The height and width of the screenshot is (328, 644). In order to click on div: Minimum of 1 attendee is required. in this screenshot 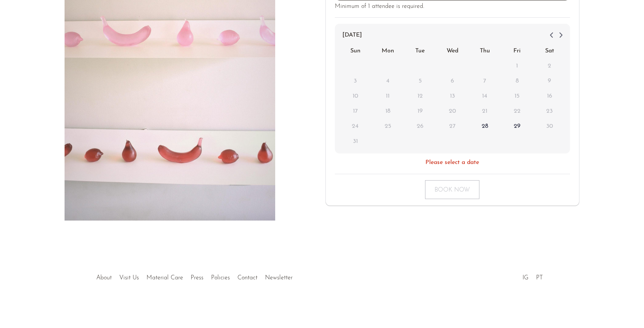, I will do `click(453, 7)`.